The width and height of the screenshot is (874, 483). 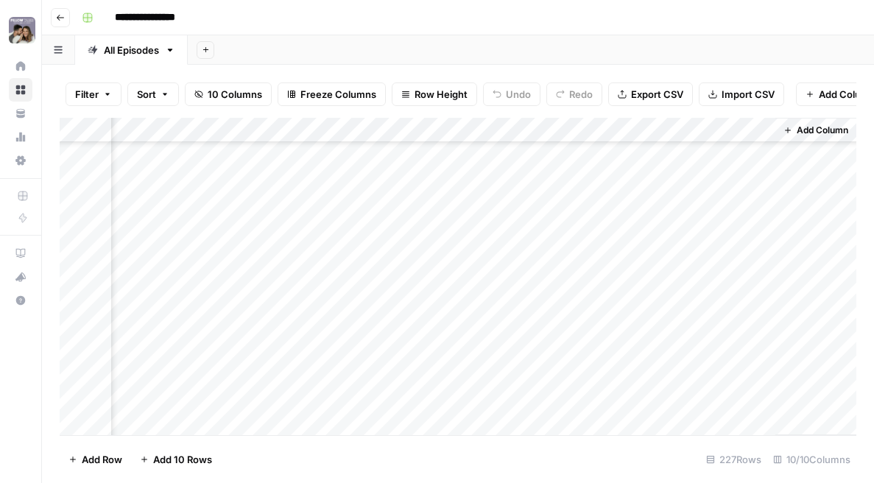 I want to click on button: Row Height, so click(x=434, y=94).